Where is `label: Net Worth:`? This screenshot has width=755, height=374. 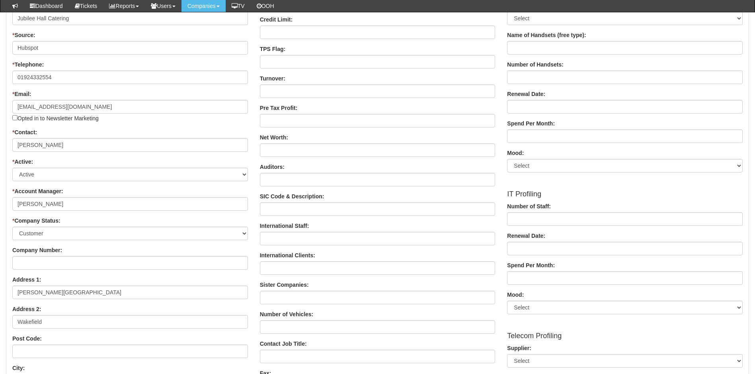 label: Net Worth: is located at coordinates (274, 137).